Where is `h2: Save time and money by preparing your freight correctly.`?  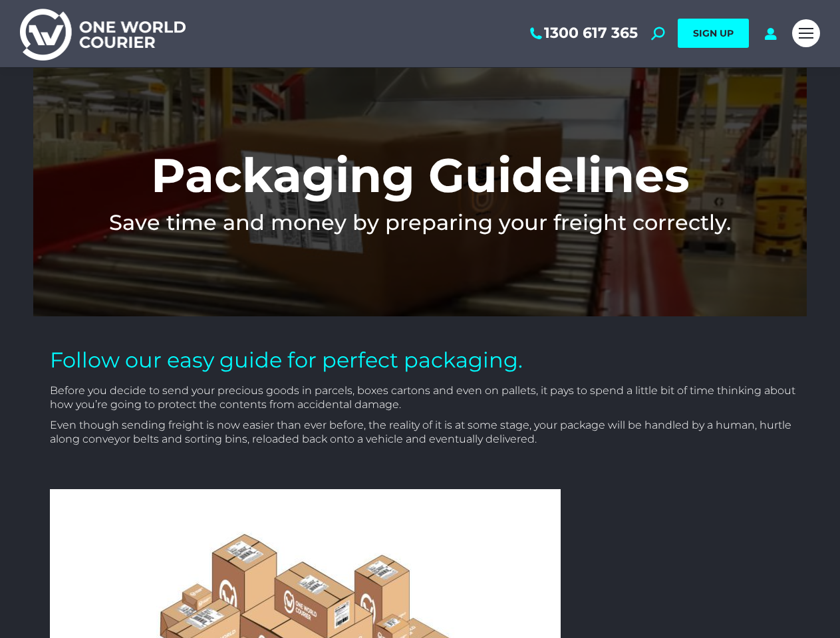
h2: Save time and money by preparing your freight correctly. is located at coordinates (420, 223).